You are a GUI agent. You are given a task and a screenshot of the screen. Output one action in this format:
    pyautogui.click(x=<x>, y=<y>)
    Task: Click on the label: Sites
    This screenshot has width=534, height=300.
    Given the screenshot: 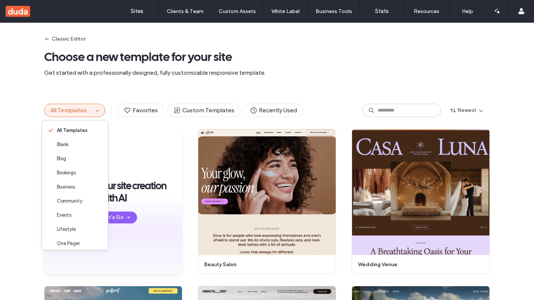 What is the action you would take?
    pyautogui.click(x=137, y=11)
    